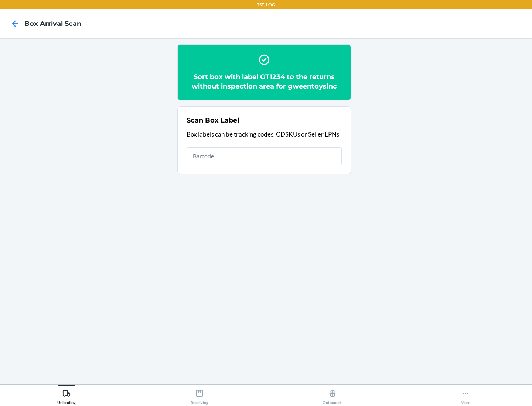  I want to click on div: Outbounds, so click(333, 396).